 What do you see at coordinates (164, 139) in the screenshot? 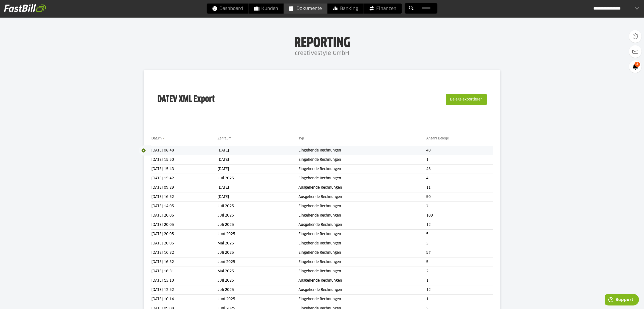
I see `img: sort_desc.gif` at bounding box center [164, 139].